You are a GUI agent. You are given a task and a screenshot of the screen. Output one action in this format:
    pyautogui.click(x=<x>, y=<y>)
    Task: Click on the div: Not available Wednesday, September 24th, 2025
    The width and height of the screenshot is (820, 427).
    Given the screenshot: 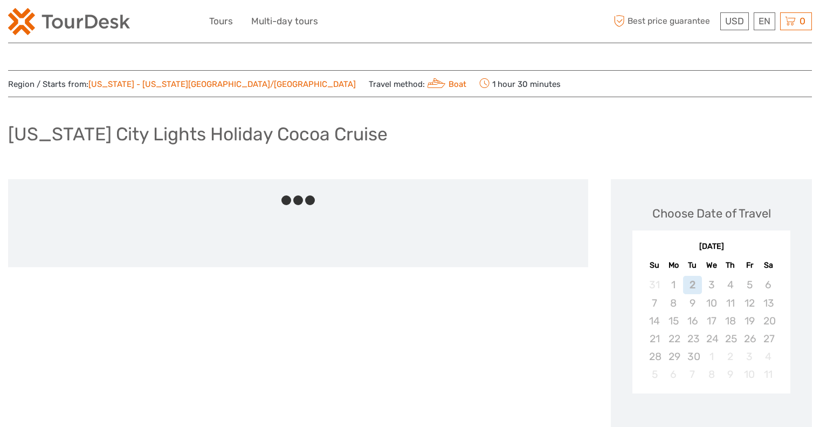 What is the action you would take?
    pyautogui.click(x=711, y=338)
    